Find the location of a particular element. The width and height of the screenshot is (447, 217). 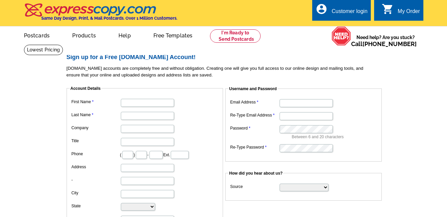

label: City is located at coordinates (96, 193).